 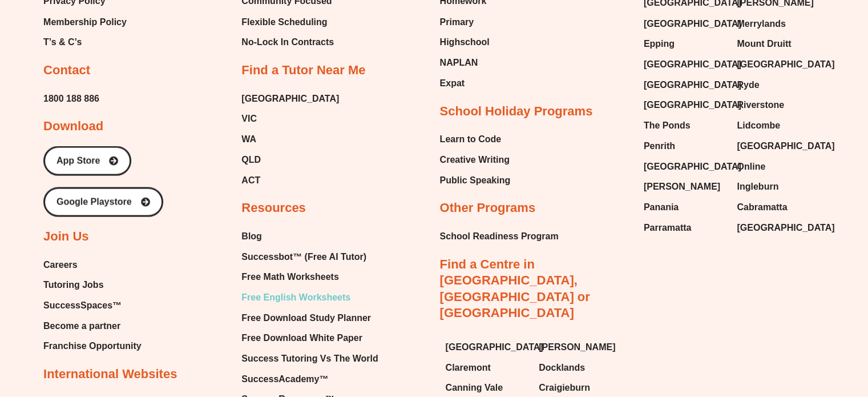 What do you see at coordinates (66, 236) in the screenshot?
I see `h2: Join Us` at bounding box center [66, 236].